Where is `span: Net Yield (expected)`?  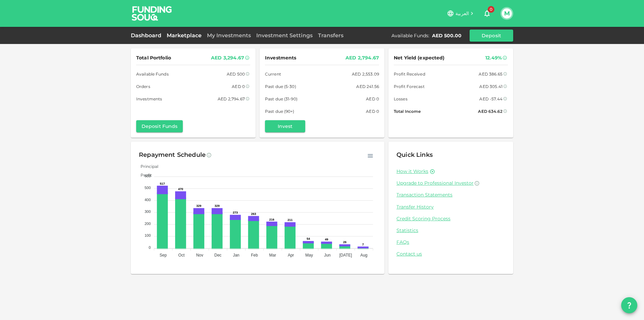 span: Net Yield (expected) is located at coordinates (420, 58).